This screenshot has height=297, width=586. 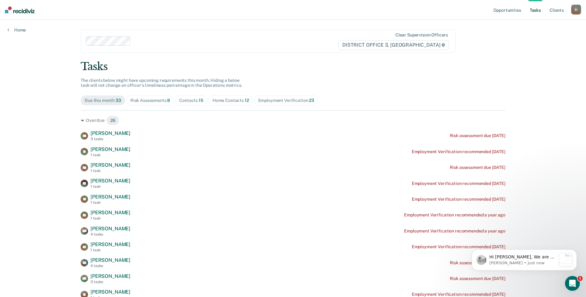 I want to click on div: Clear supervision officers, so click(x=422, y=35).